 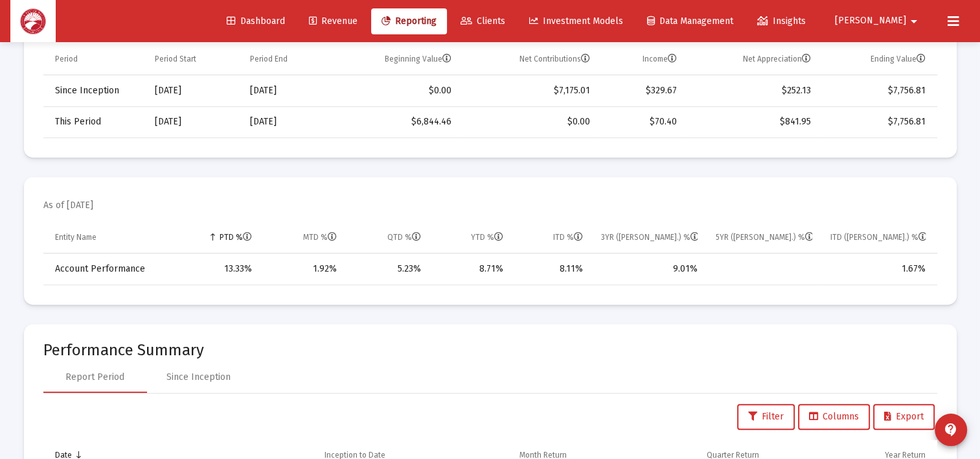 I want to click on td: Column PTD %, so click(x=219, y=238).